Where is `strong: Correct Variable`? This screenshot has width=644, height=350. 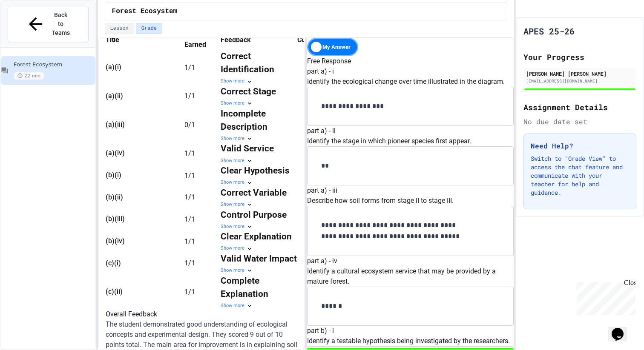
strong: Correct Variable is located at coordinates (254, 193).